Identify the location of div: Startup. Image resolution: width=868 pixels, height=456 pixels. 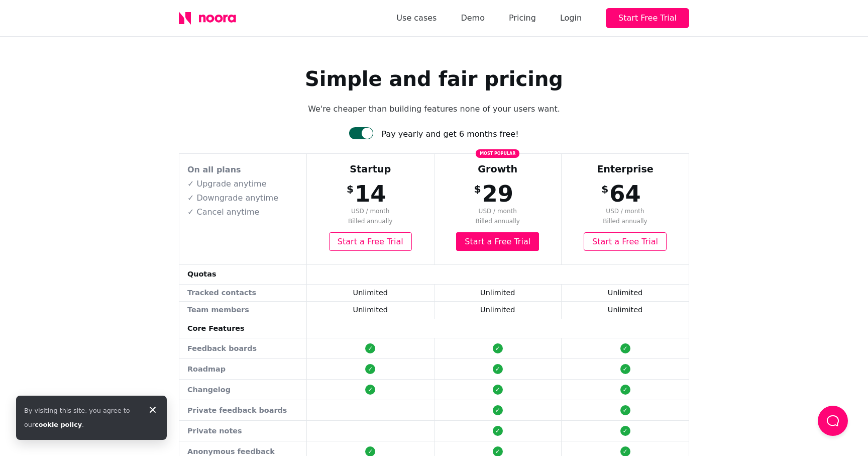
(370, 170).